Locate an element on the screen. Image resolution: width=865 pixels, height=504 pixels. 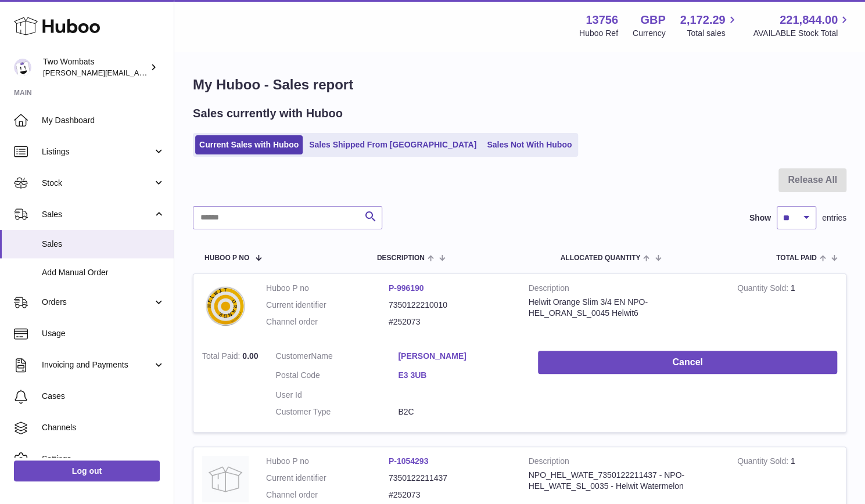
span: Add Manual Order is located at coordinates (104, 272).